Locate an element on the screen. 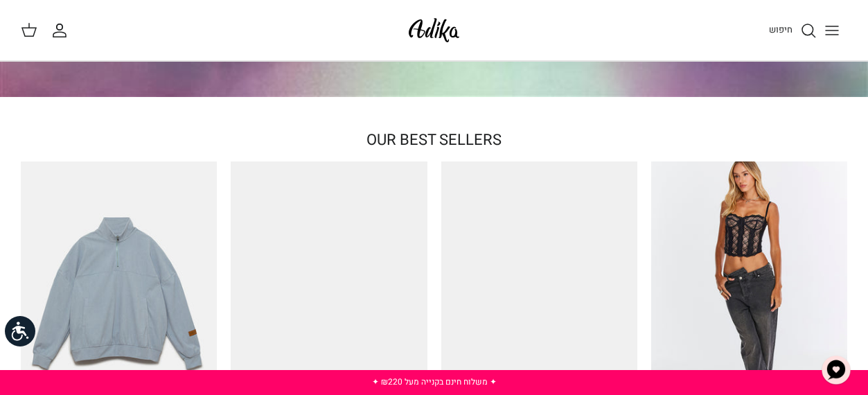 The image size is (868, 395). span: חיפוש is located at coordinates (781, 29).